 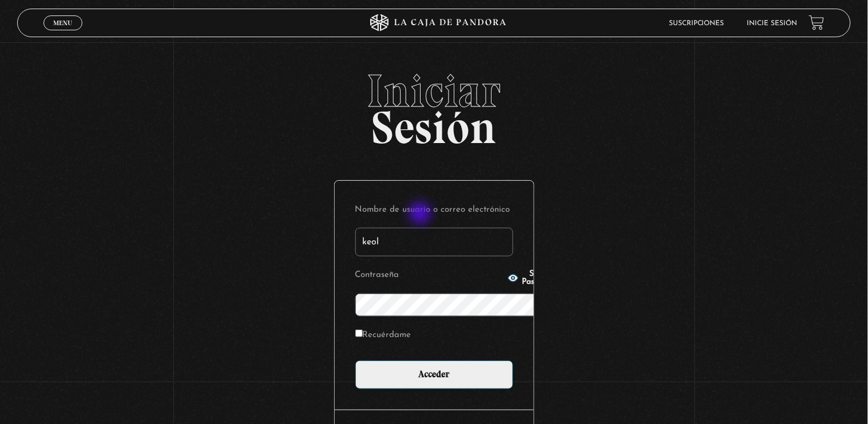 What do you see at coordinates (63, 33) in the screenshot?
I see `span: Cerrar` at bounding box center [63, 33].